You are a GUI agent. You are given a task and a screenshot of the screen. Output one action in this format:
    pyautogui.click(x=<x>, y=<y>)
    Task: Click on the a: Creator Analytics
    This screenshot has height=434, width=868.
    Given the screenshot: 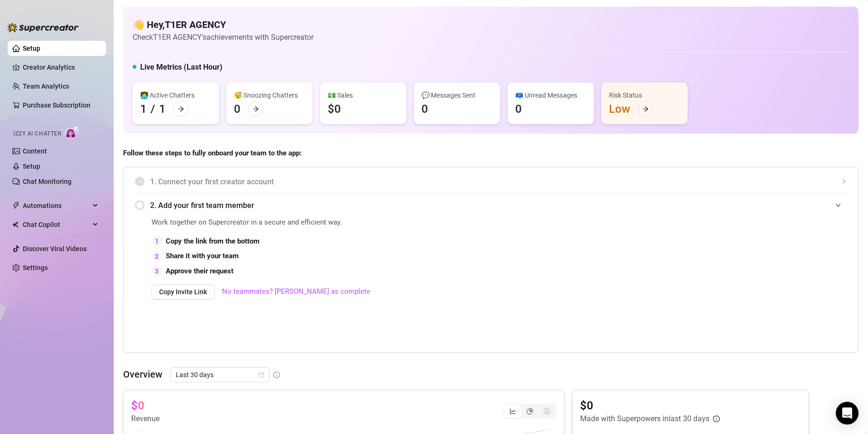 What is the action you would take?
    pyautogui.click(x=60, y=67)
    